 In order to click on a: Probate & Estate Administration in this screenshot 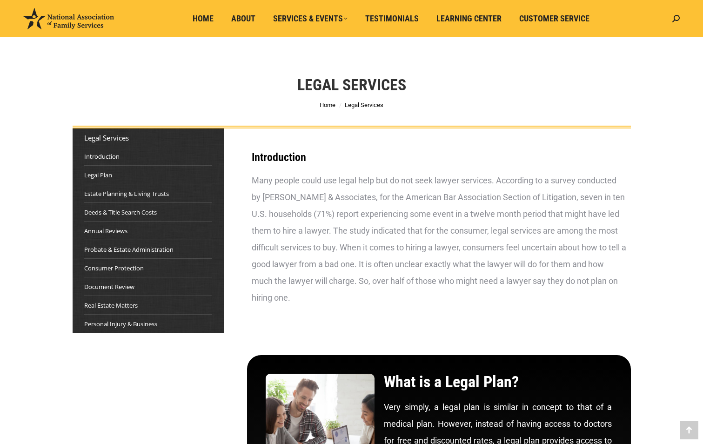, I will do `click(129, 249)`.